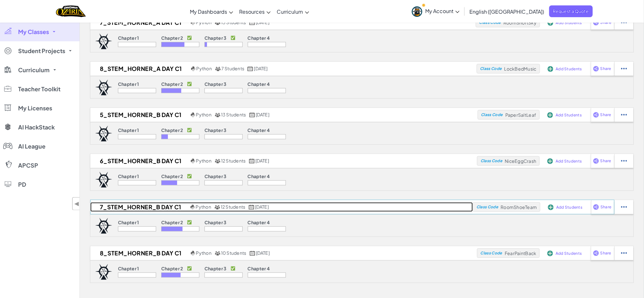  I want to click on img: Home, so click(71, 11).